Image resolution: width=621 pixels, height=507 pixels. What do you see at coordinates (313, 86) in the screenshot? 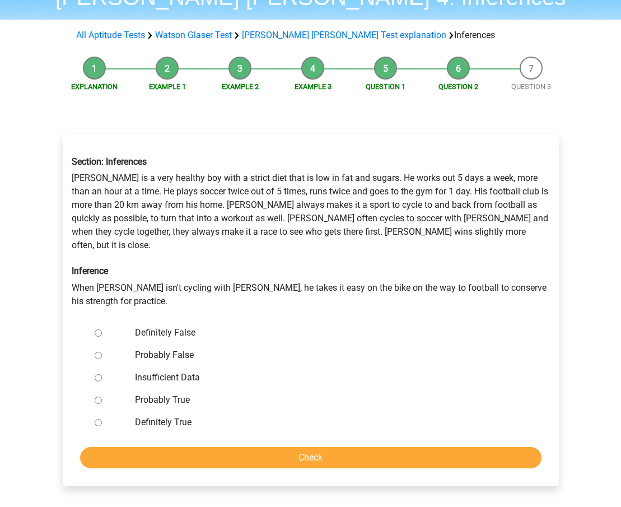
I see `a: Example 3` at bounding box center [313, 86].